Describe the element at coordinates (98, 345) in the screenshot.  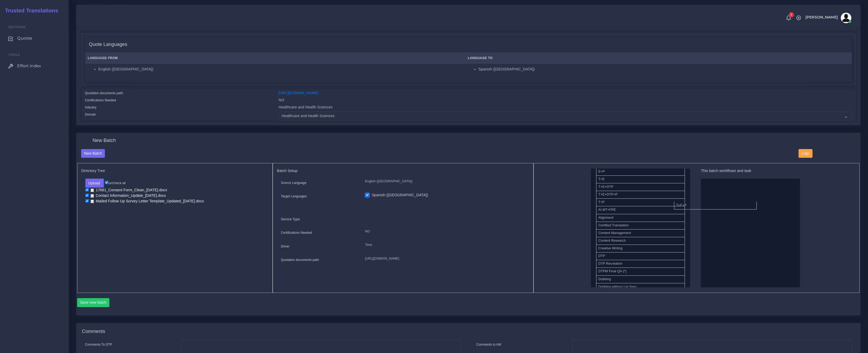
I see `label: Comments To DTP` at that location.